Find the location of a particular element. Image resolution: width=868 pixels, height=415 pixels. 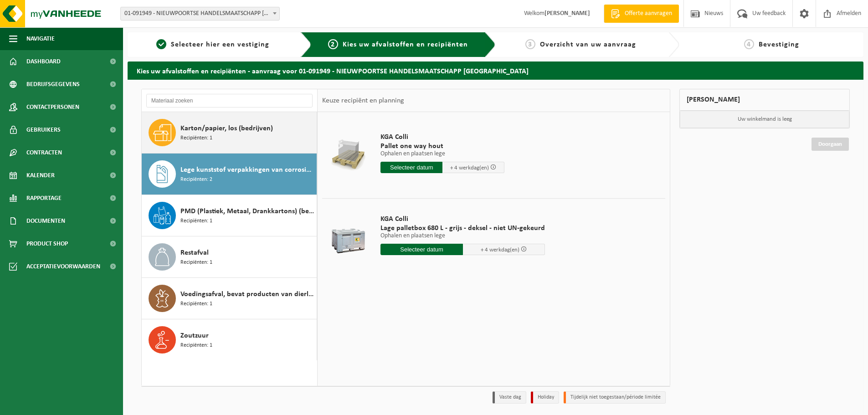

span: 01-091949 - NIEUWPOORTSE HANDELSMAATSCHAPP NIEUWPOORT - NIEUWPOORT is located at coordinates (200, 14).